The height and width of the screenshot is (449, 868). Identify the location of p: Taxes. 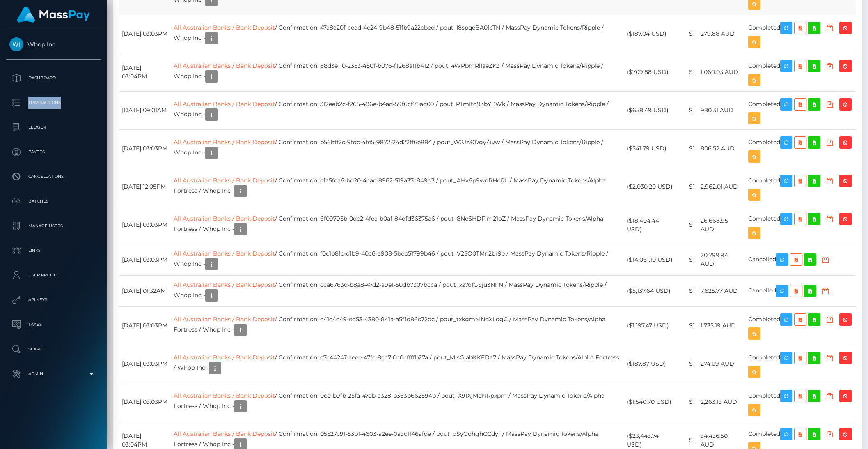
(53, 324).